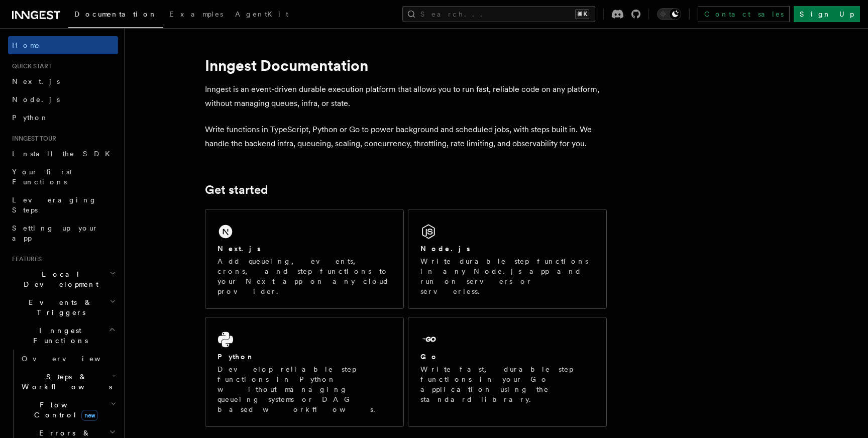  What do you see at coordinates (305, 372) in the screenshot?
I see `a: PythonDevelop reliable step functions in Python without managing queueing systems or DAG based wo...` at bounding box center [305, 372].